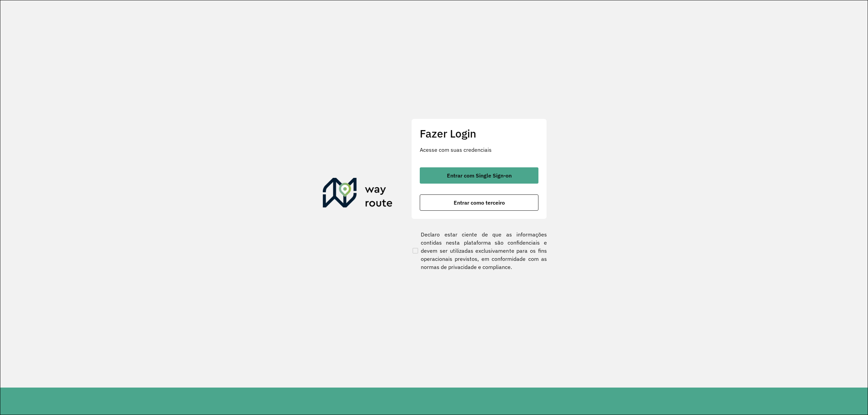  What do you see at coordinates (479, 133) in the screenshot?
I see `h2: Fazer Login` at bounding box center [479, 133].